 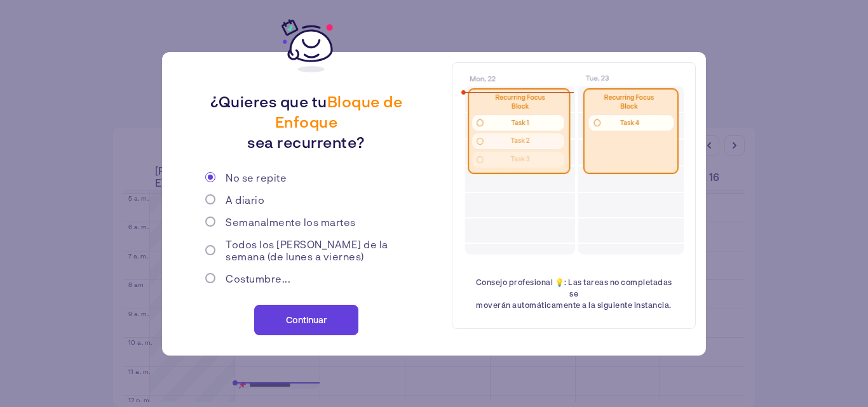 What do you see at coordinates (290, 221) in the screenshot?
I see `font: Semanalmente los martes` at bounding box center [290, 221].